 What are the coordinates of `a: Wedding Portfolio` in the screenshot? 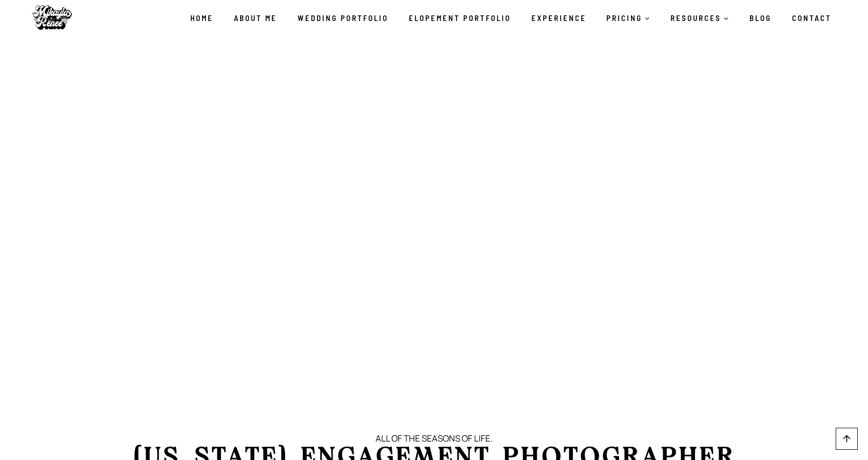 It's located at (343, 18).